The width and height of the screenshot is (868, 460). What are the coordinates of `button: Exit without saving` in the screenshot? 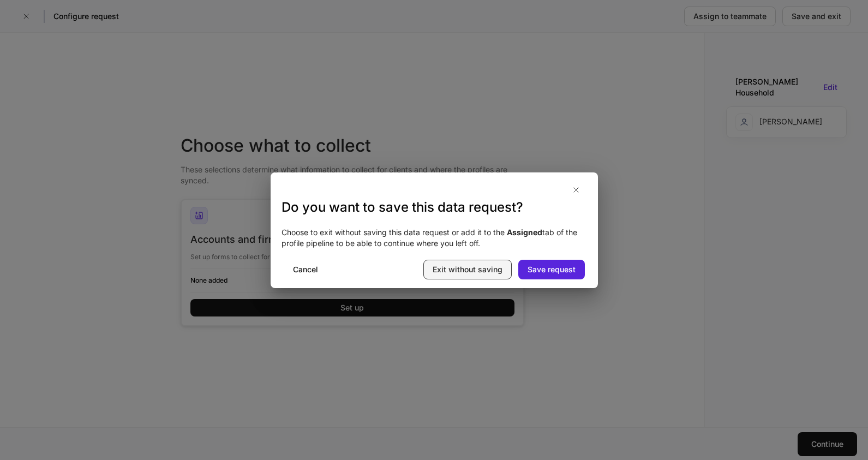 It's located at (467, 270).